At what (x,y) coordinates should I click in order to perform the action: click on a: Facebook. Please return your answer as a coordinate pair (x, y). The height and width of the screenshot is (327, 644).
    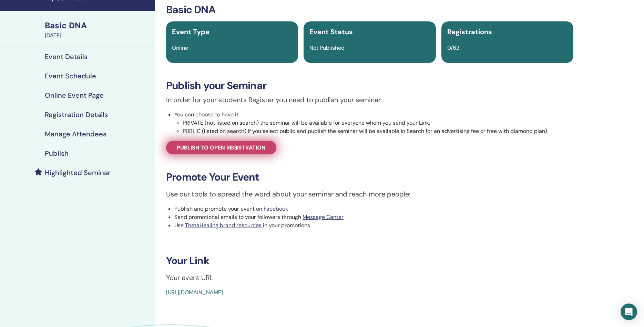
    Looking at the image, I should click on (276, 208).